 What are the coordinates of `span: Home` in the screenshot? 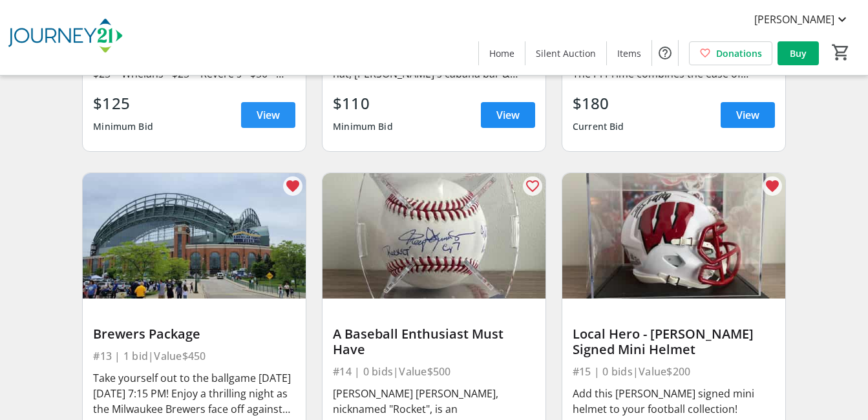 It's located at (502, 53).